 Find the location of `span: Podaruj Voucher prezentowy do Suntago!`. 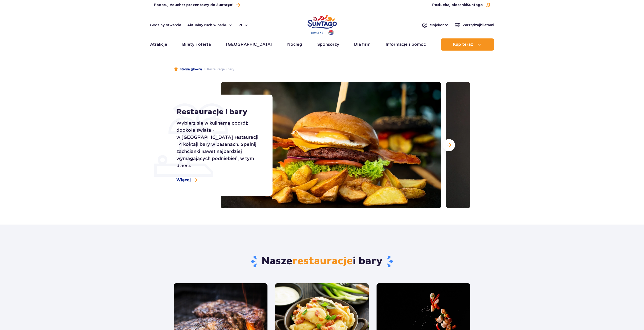

span: Podaruj Voucher prezentowy do Suntago! is located at coordinates (194, 5).